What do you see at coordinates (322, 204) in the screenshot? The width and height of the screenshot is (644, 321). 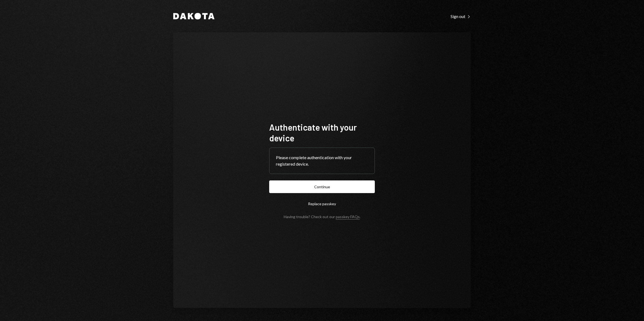 I see `button: Replace passkey` at bounding box center [322, 204].